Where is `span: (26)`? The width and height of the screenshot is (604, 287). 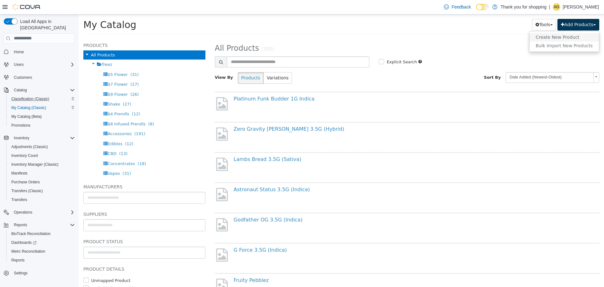 span: (26) is located at coordinates (56, 80).